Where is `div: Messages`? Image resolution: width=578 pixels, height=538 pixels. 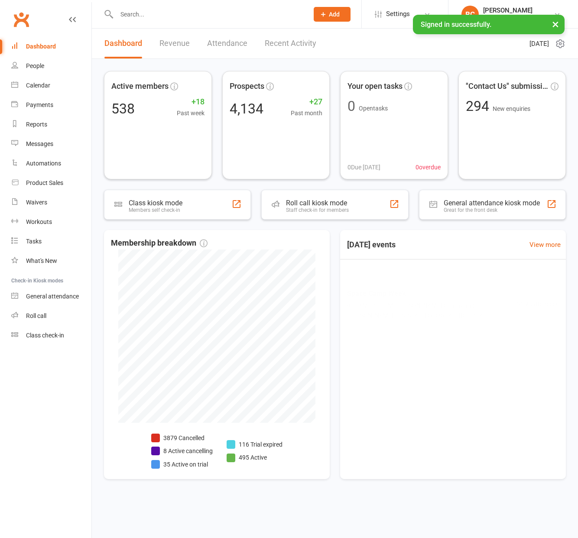
div: Messages is located at coordinates (39, 144).